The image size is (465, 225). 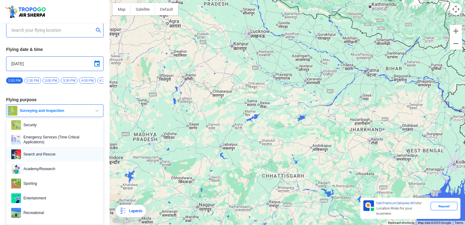 What do you see at coordinates (16, 183) in the screenshot?
I see `img: sporting.png` at bounding box center [16, 183].